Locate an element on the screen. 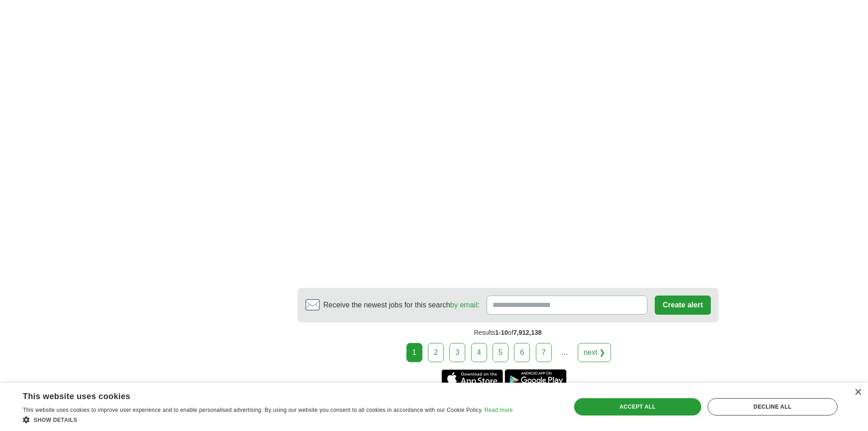 Image resolution: width=868 pixels, height=431 pixels. div: Accept all is located at coordinates (637, 407).